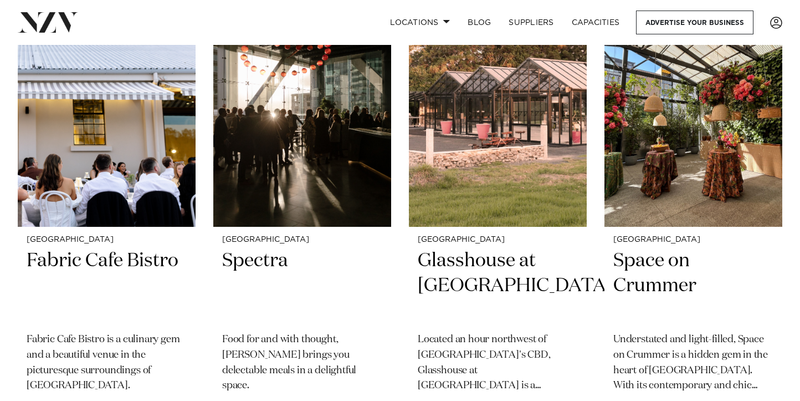 Image resolution: width=800 pixels, height=401 pixels. I want to click on a: Advertise your business, so click(695, 22).